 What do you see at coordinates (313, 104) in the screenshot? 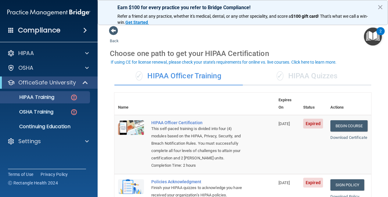
I see `th: Status` at bounding box center [313, 104].